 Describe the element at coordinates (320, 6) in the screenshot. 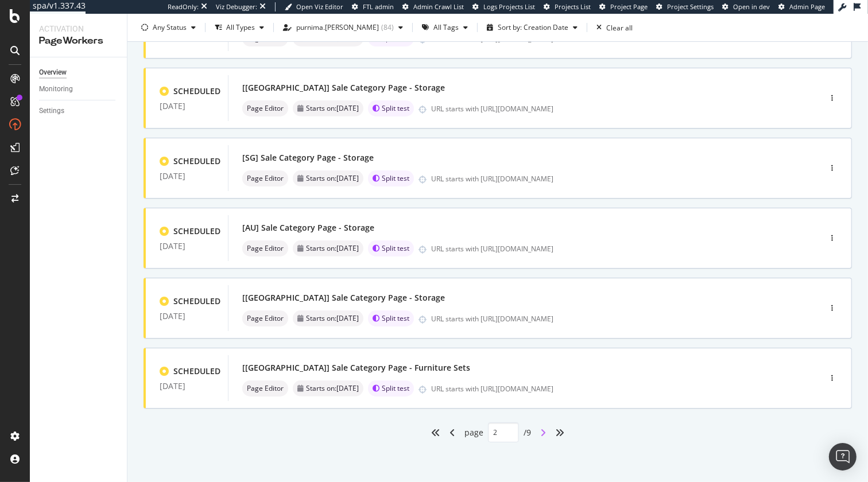

I see `span: Open Viz Editor` at that location.